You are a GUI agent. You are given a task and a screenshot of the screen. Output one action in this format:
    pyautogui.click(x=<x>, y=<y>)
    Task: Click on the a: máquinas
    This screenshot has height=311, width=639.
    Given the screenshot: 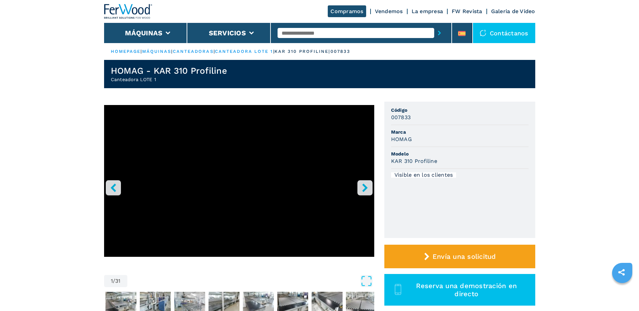 What is the action you would take?
    pyautogui.click(x=157, y=51)
    